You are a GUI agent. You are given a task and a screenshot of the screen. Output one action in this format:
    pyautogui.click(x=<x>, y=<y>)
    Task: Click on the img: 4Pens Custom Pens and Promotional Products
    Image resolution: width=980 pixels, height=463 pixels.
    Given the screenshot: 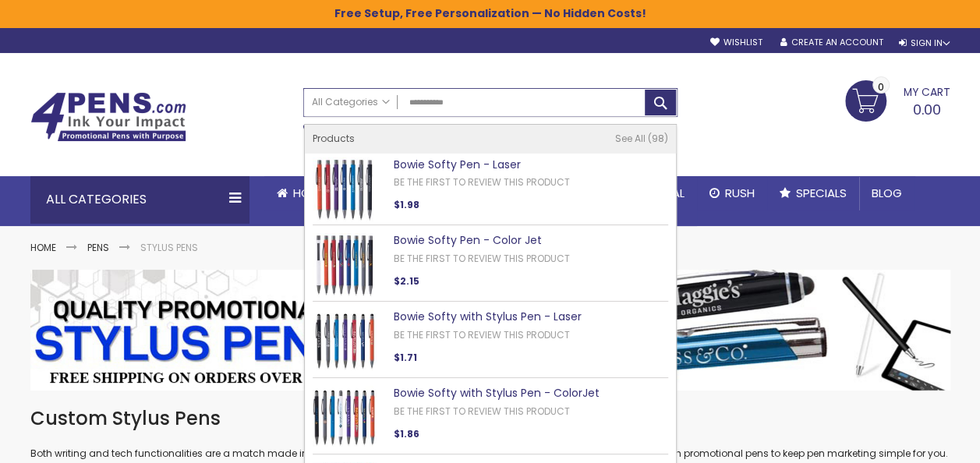 What is the action you would take?
    pyautogui.click(x=108, y=117)
    